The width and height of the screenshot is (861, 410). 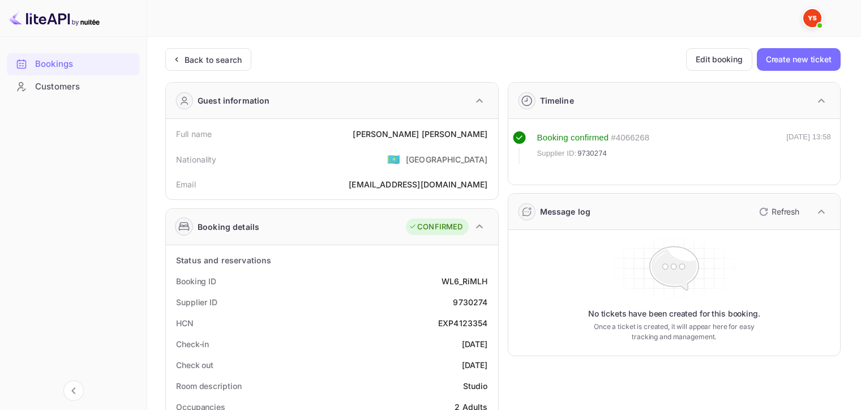 I want to click on p: Once a ticket is created, it will appear here for easy tracking and management., so click(x=675, y=332).